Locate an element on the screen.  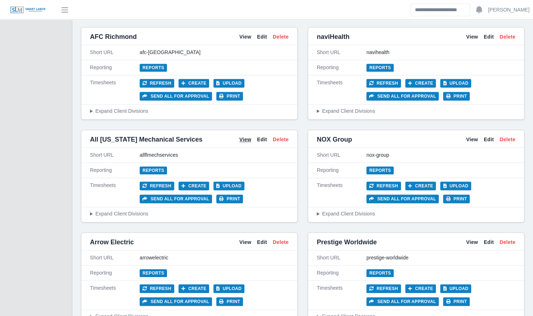
div: allflmechservices is located at coordinates (214, 155).